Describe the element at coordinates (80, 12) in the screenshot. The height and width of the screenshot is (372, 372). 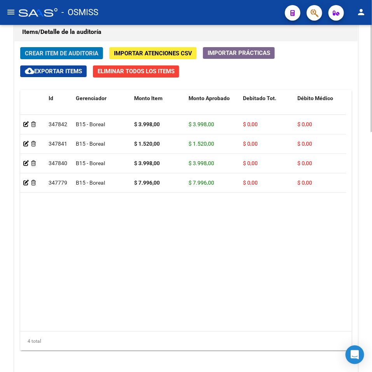
I see `span: - OSMISS` at that location.